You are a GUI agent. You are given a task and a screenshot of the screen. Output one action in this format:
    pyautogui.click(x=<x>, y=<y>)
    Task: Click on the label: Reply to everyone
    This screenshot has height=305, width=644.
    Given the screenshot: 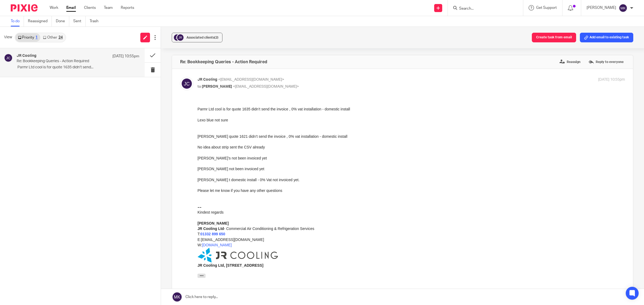 What is the action you would take?
    pyautogui.click(x=606, y=62)
    